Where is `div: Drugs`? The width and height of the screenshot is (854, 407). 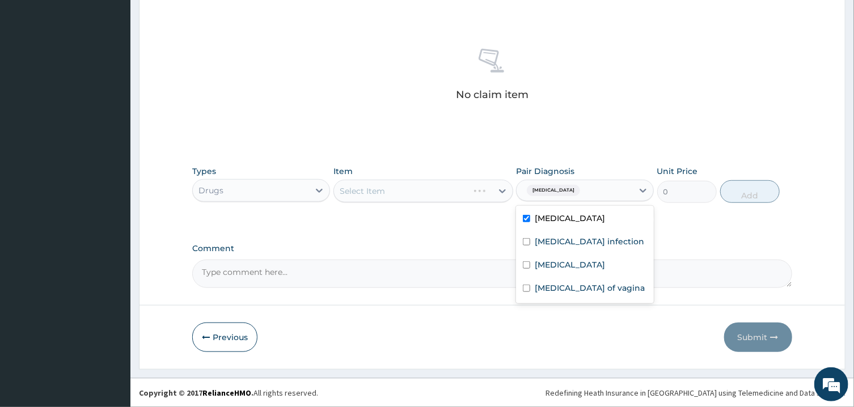
div: Drugs is located at coordinates (211, 191).